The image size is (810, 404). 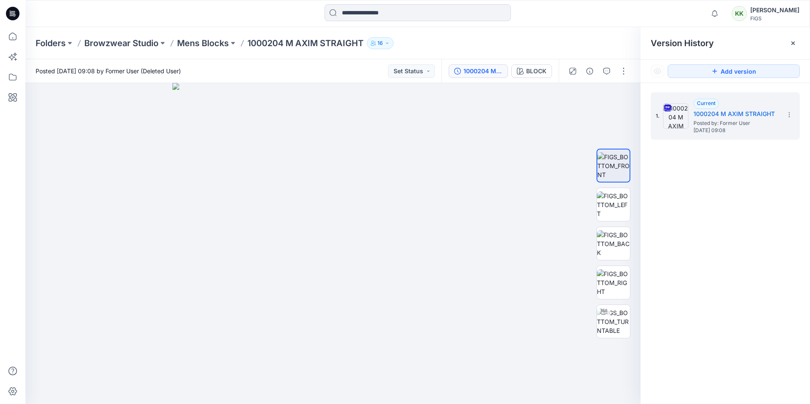 I want to click on p: Browzwear Studio, so click(x=121, y=43).